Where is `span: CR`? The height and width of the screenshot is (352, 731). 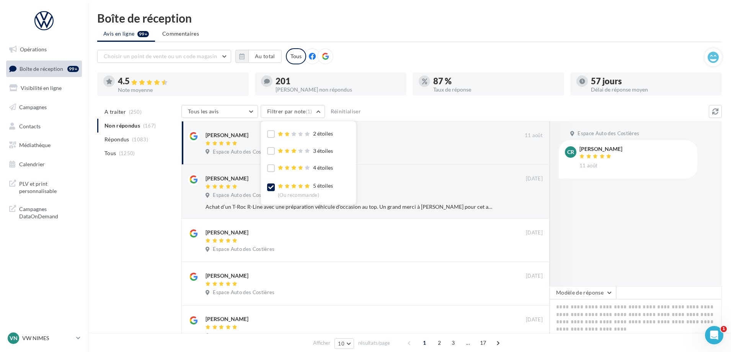
span: CR is located at coordinates (571, 152).